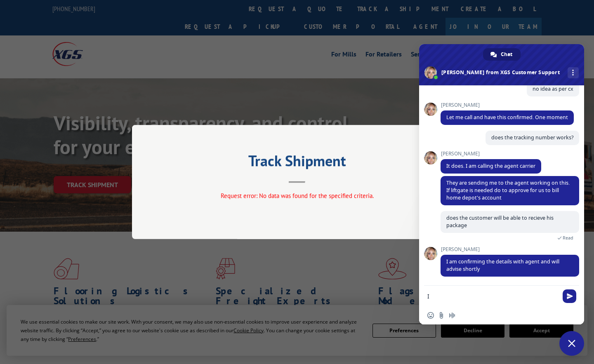 The image size is (594, 364). I want to click on span: Send a file, so click(442, 315).